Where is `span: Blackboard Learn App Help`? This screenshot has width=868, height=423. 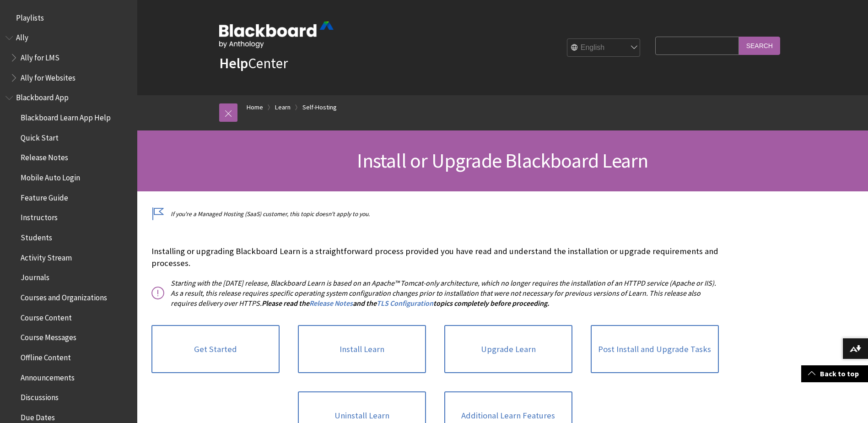 span: Blackboard Learn App Help is located at coordinates (66, 116).